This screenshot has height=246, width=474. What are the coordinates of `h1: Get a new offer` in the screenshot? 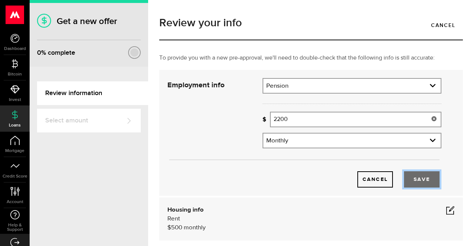 It's located at (89, 21).